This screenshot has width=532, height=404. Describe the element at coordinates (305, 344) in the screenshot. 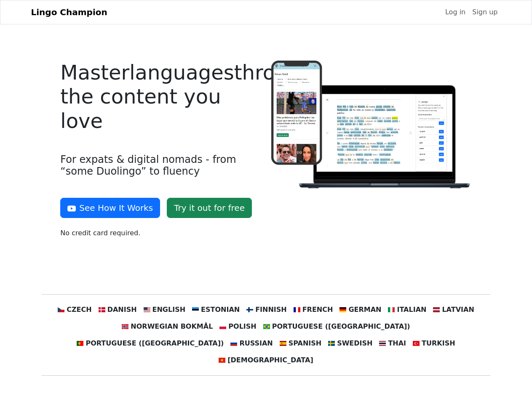

I see `span: Spanish` at that location.